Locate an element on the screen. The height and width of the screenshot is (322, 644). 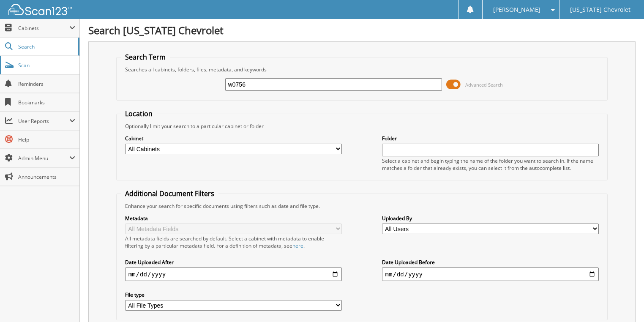
input: start is located at coordinates (234, 274).